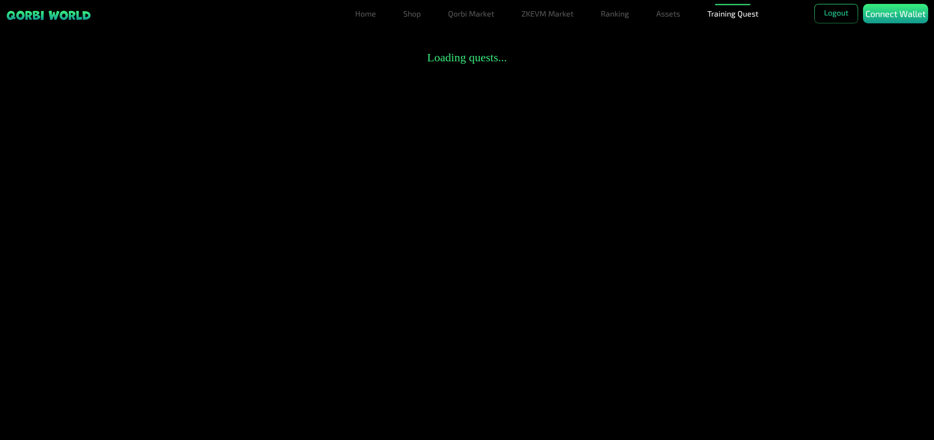 This screenshot has width=934, height=440. What do you see at coordinates (49, 15) in the screenshot?
I see `img: sticky brand-logo` at bounding box center [49, 15].